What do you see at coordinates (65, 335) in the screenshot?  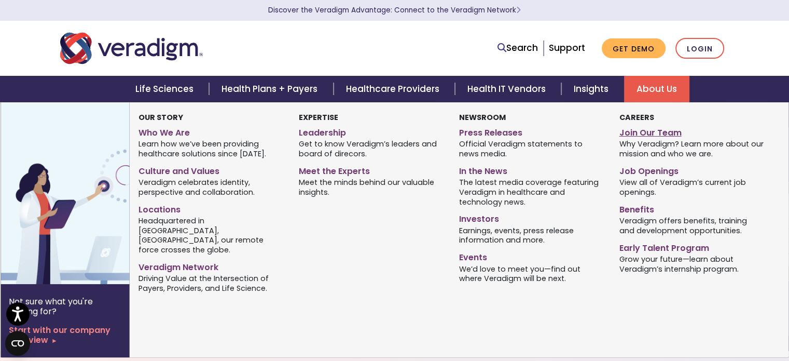 I see `a: Start with our company overview` at bounding box center [65, 335].